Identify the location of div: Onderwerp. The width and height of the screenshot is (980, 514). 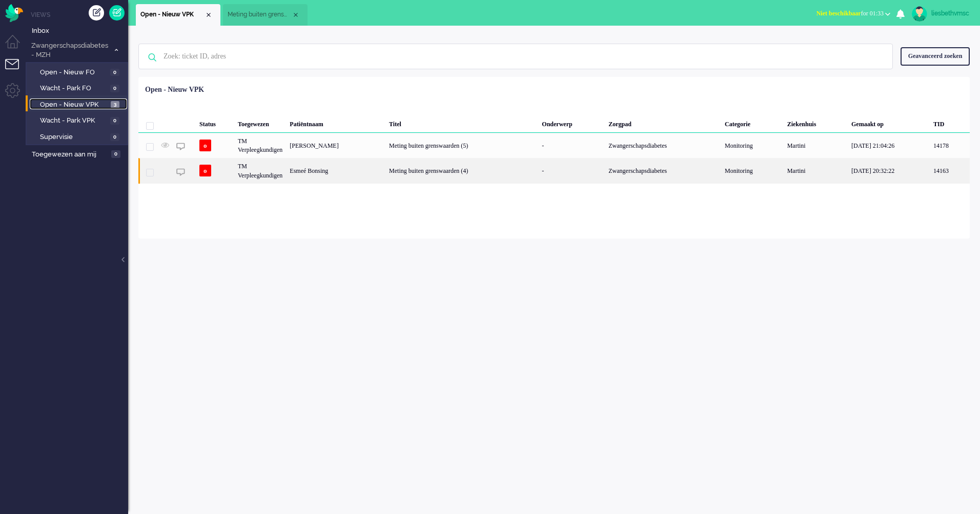
(571, 122).